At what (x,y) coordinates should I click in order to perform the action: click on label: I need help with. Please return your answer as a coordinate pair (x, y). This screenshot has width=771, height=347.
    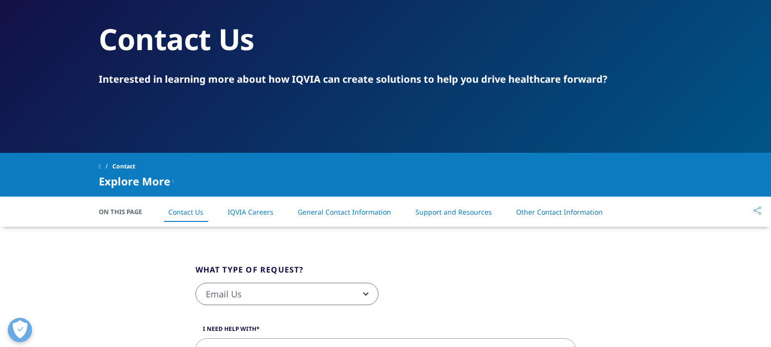
    Looking at the image, I should click on (386, 331).